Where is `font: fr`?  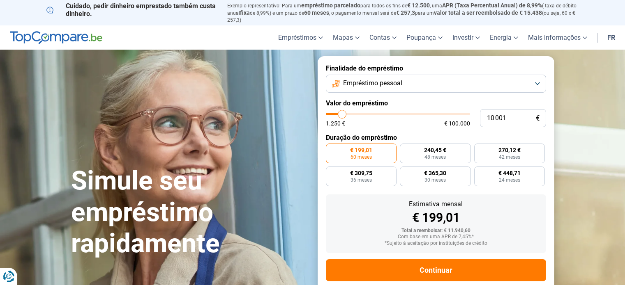 font: fr is located at coordinates (611, 37).